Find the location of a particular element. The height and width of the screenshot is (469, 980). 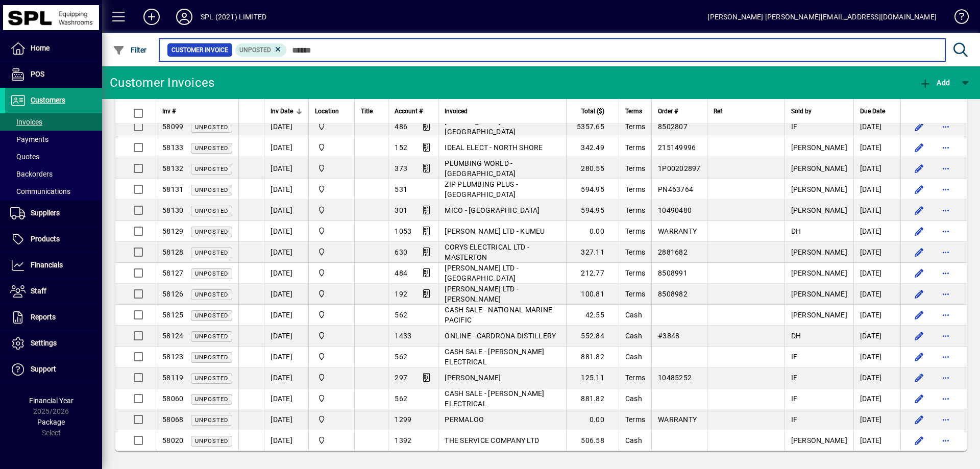

span: PN463764 is located at coordinates (675, 189).